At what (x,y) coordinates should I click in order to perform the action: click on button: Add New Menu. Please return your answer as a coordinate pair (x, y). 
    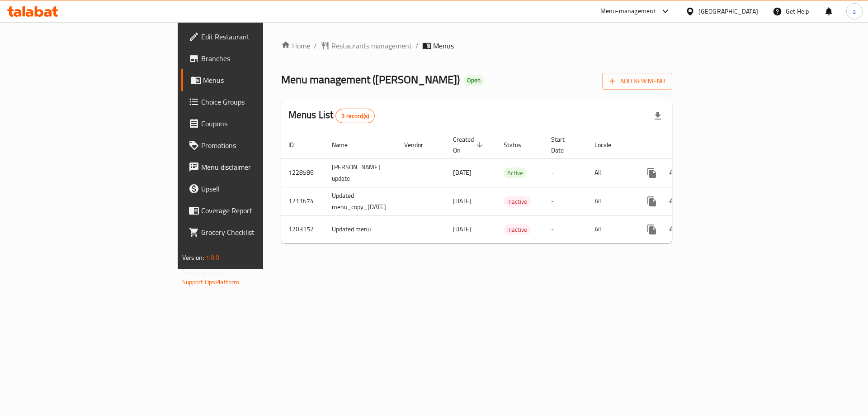
    Looking at the image, I should click on (637, 81).